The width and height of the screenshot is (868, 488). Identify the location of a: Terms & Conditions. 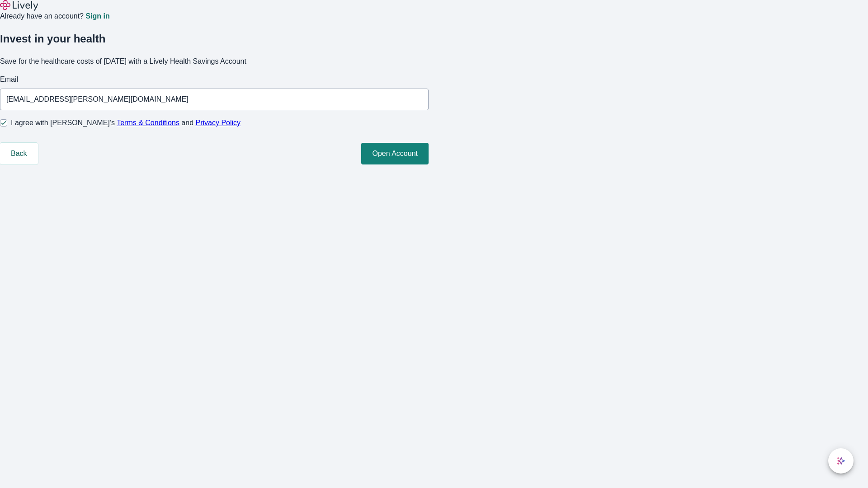
(148, 122).